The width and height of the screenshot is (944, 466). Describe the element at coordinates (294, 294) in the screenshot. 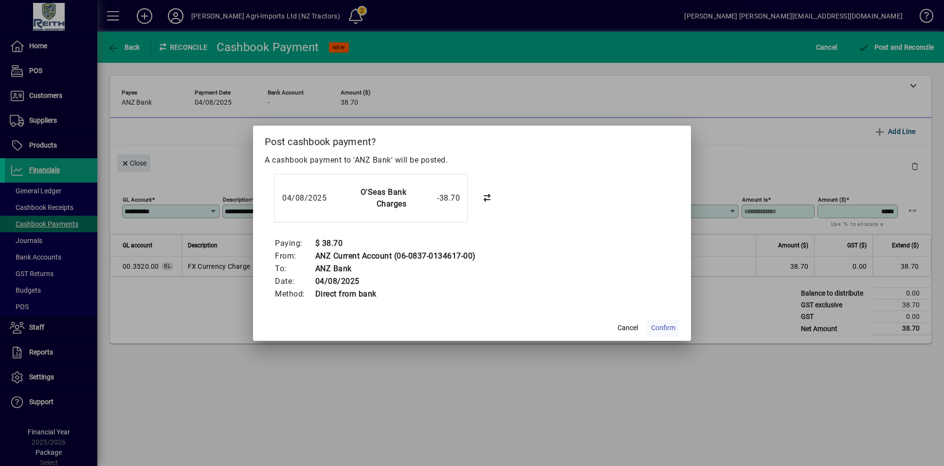

I see `td: Method:` at that location.